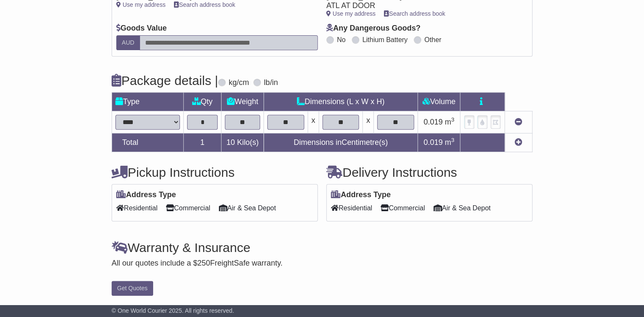  Describe the element at coordinates (519, 122) in the screenshot. I see `a: Remove this item` at that location.